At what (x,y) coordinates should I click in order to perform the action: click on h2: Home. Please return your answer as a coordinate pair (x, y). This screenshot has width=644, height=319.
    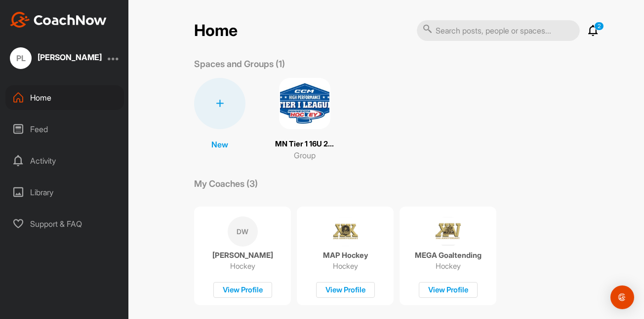
    Looking at the image, I should click on (215, 31).